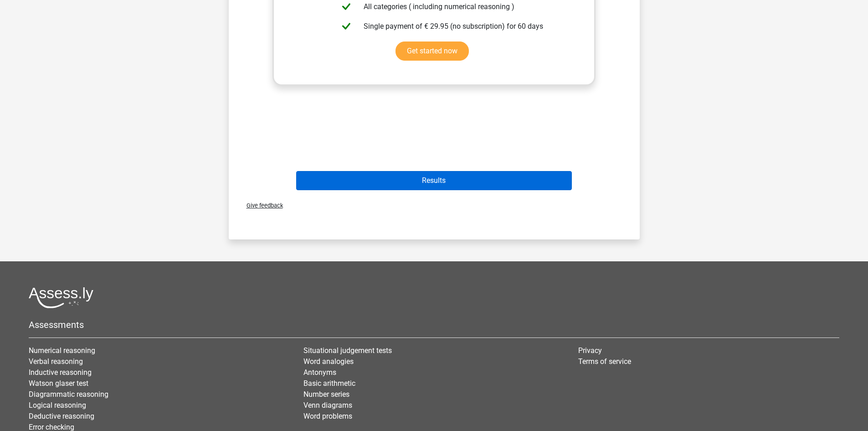  Describe the element at coordinates (68, 394) in the screenshot. I see `a: Diagrammatic reasoning` at that location.